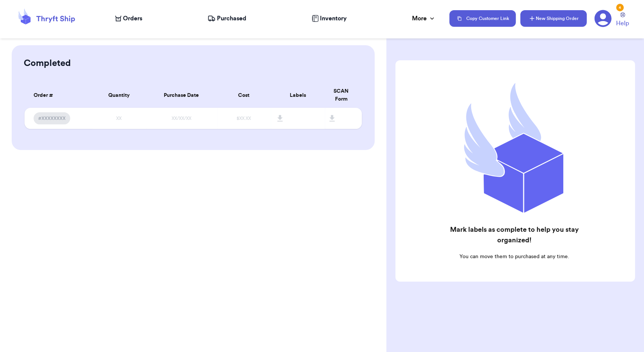  What do you see at coordinates (424, 19) in the screenshot?
I see `div: More` at bounding box center [424, 19].